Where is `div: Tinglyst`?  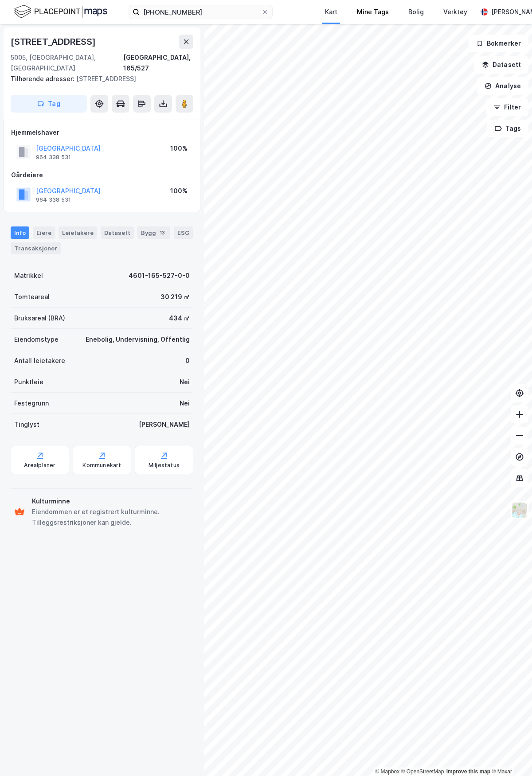
div: Tinglyst is located at coordinates (27, 425).